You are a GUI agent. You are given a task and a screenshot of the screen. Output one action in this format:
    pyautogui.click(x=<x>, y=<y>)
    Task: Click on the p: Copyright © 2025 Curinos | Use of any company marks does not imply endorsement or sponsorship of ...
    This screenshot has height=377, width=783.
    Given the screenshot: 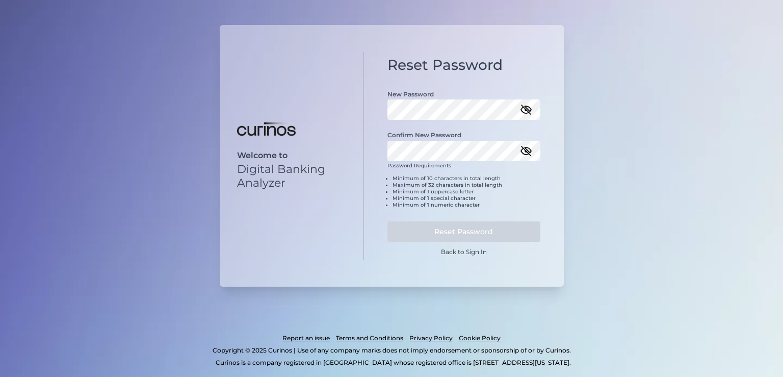 What is the action you would take?
    pyautogui.click(x=392, y=350)
    